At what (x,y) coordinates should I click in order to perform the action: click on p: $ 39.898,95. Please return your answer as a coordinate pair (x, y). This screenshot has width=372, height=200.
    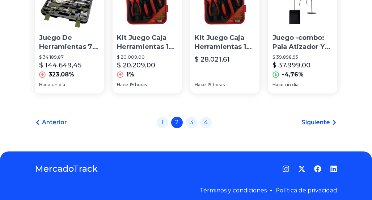
    Looking at the image, I should click on (303, 57).